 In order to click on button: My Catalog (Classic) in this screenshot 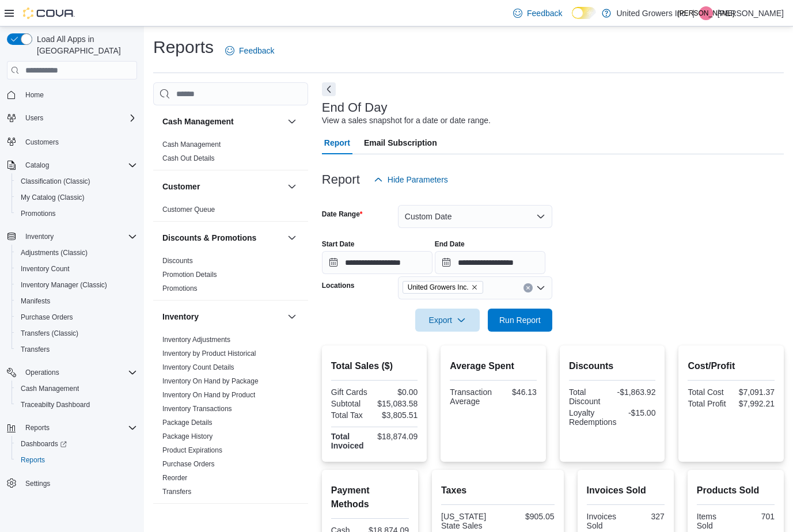, I will do `click(77, 197)`.